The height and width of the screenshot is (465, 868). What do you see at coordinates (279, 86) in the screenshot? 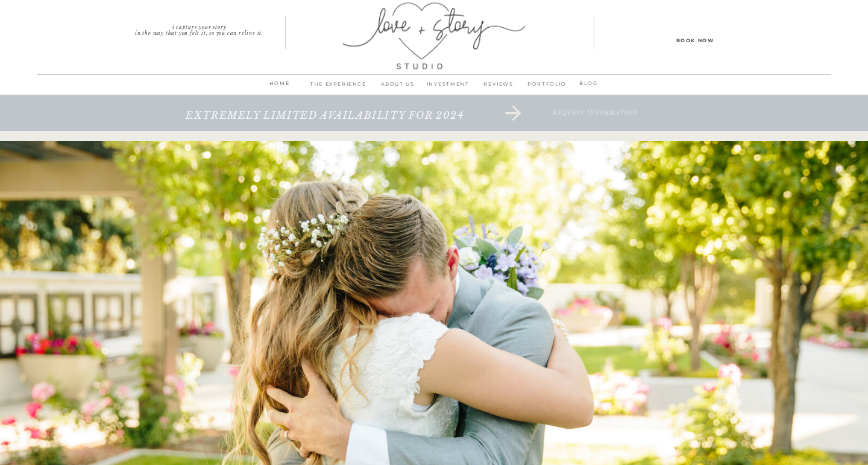
I see `a: home` at bounding box center [279, 86].